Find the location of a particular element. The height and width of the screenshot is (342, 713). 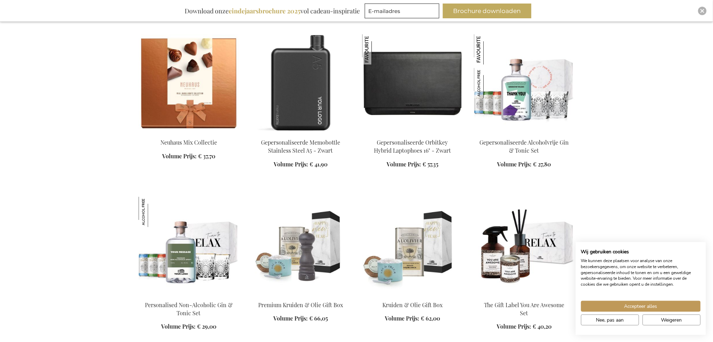

a: Volume Prijs: € 27,80 is located at coordinates (524, 164).